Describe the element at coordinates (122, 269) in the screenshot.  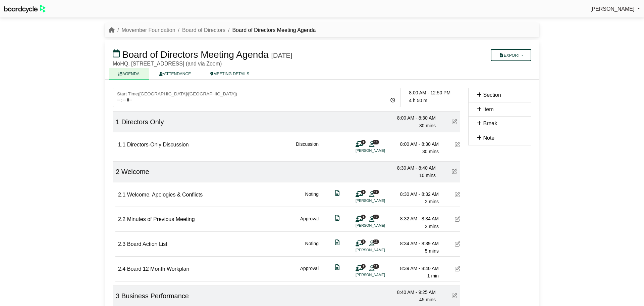
I see `span: 2.4` at that location.